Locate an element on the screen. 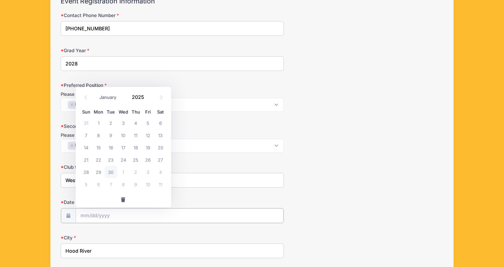  input: mm/dd/yyyy is located at coordinates (179, 215).